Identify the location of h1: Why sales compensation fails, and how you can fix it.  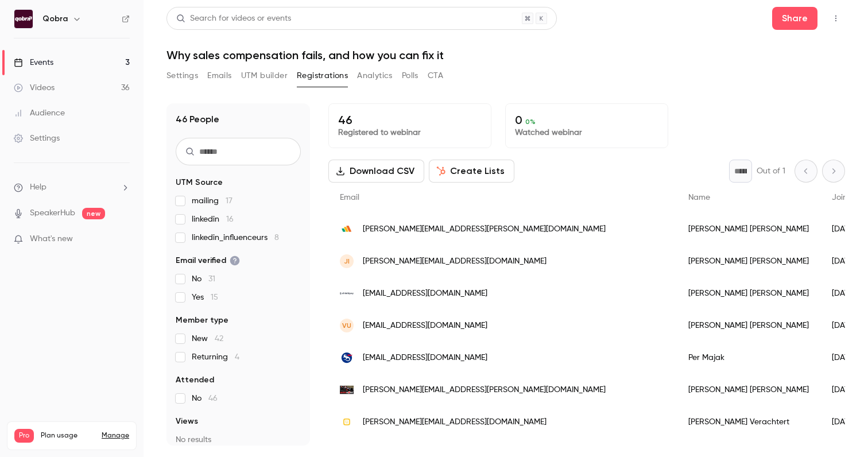
(506, 55).